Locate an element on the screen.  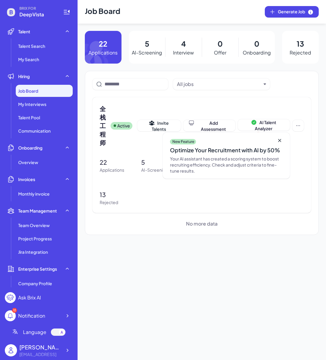
span: Project Progress is located at coordinates (35, 239).